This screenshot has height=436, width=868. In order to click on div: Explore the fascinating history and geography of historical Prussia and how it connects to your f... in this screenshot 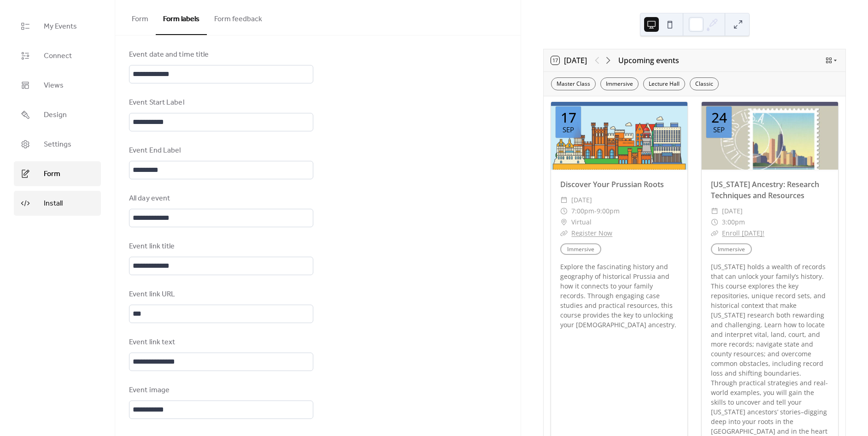, I will do `click(619, 295)`.